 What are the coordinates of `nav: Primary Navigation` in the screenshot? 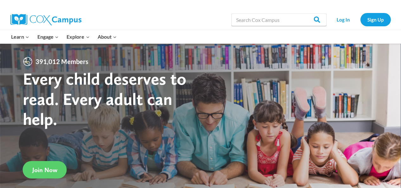 It's located at (64, 37).